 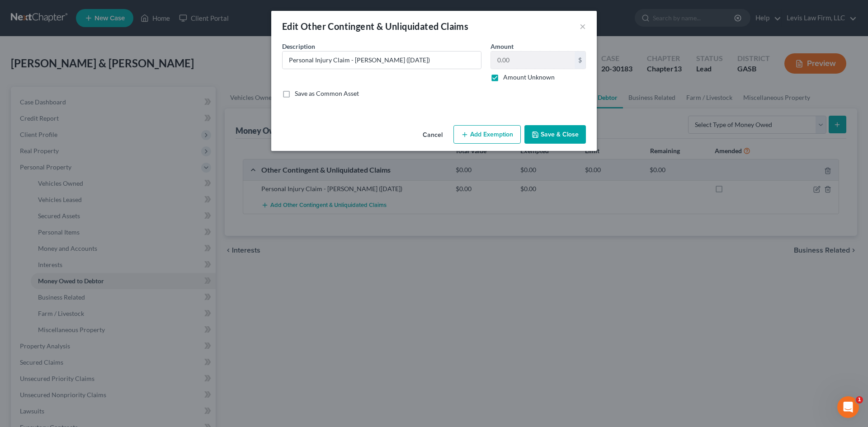 I want to click on span: Description, so click(x=298, y=46).